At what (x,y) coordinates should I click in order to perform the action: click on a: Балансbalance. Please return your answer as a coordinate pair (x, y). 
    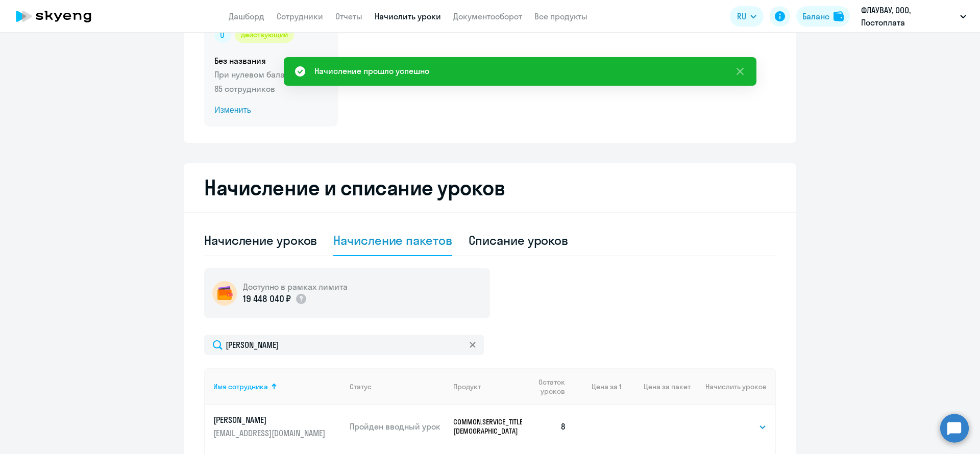
    Looking at the image, I should click on (823, 16).